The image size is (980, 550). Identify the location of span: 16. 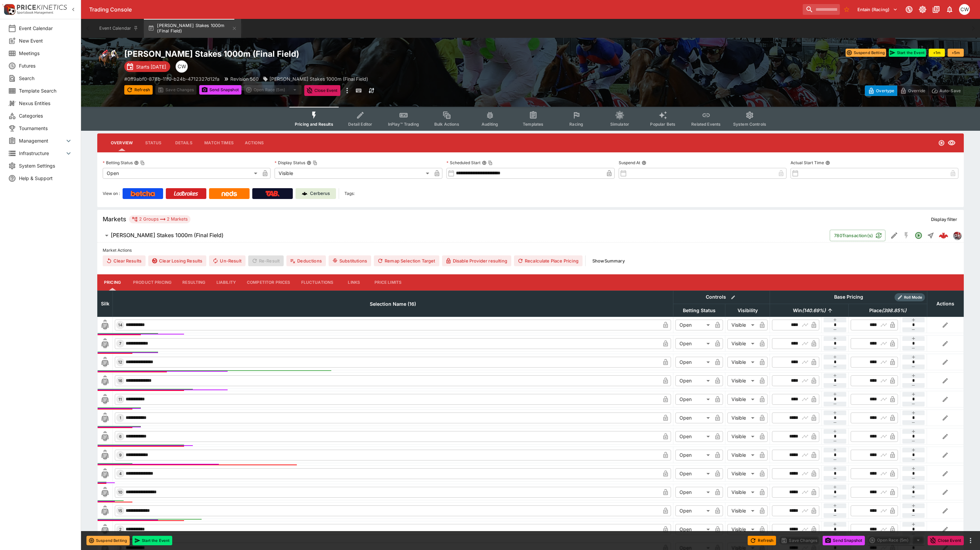
(120, 381).